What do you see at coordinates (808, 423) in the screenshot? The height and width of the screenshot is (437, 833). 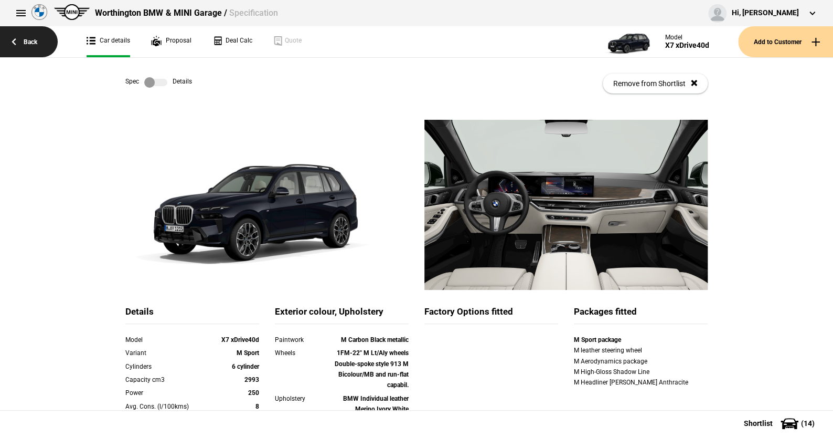 I see `span: ( 14 )` at bounding box center [808, 423].